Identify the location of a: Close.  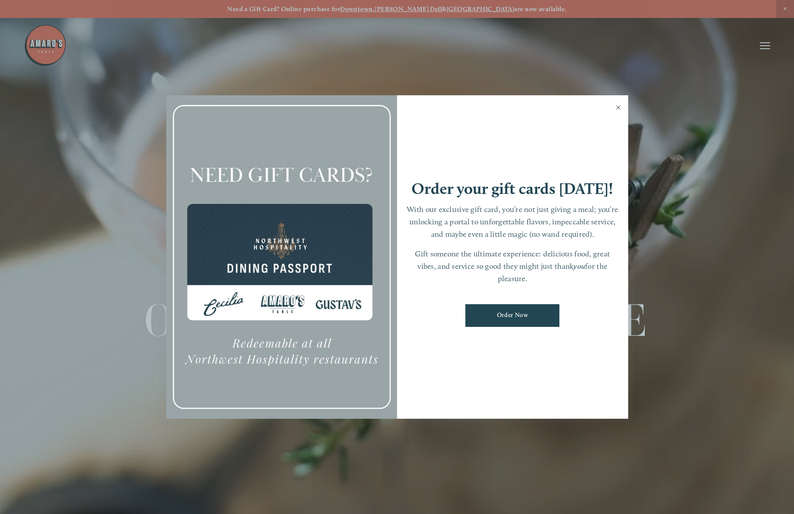
(618, 109).